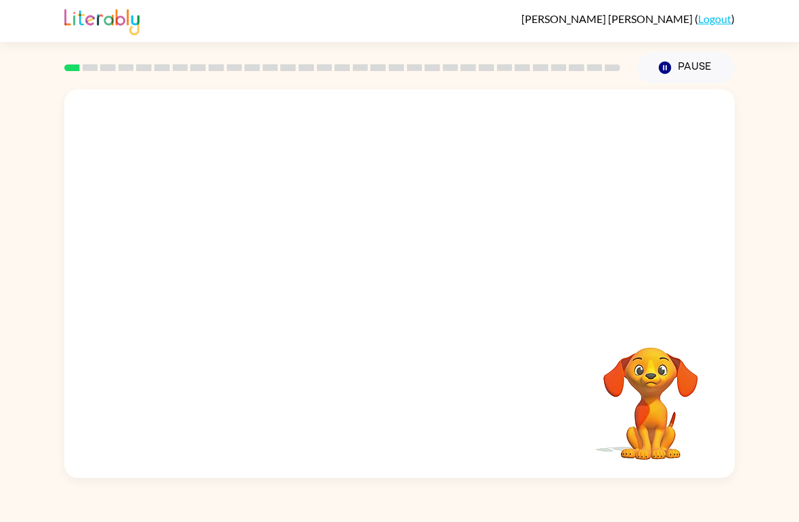 The height and width of the screenshot is (522, 799). I want to click on button: Pause, so click(685, 68).